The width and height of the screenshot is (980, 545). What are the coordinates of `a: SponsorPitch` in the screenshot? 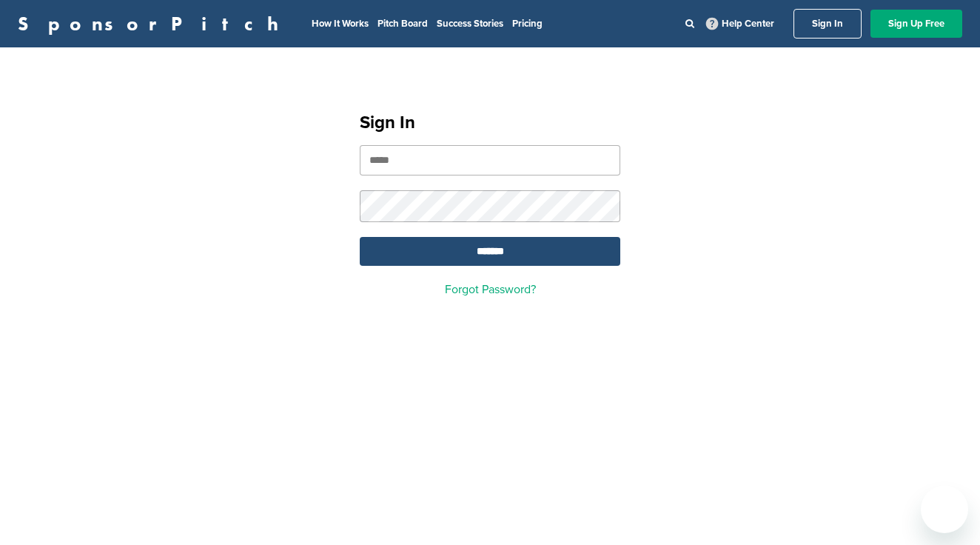 It's located at (153, 24).